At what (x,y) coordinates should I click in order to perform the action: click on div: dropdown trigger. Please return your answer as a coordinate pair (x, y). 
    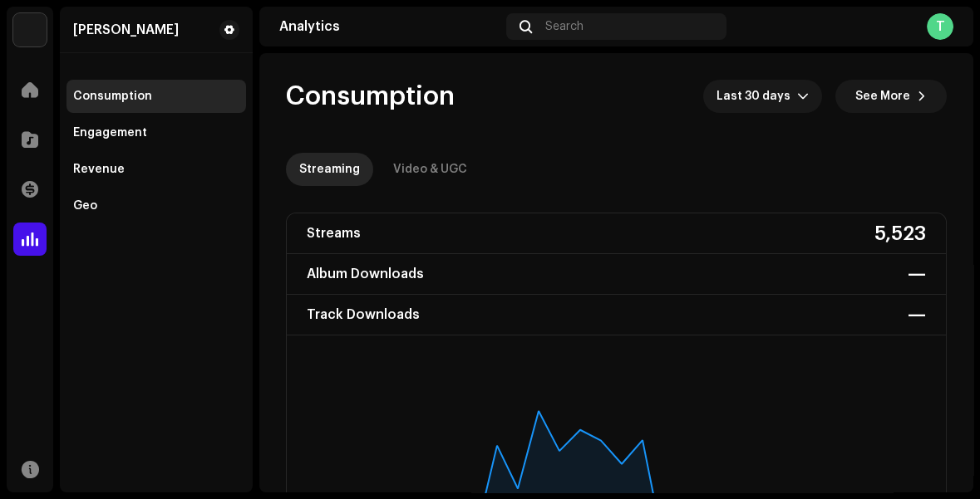
    Looking at the image, I should click on (802, 96).